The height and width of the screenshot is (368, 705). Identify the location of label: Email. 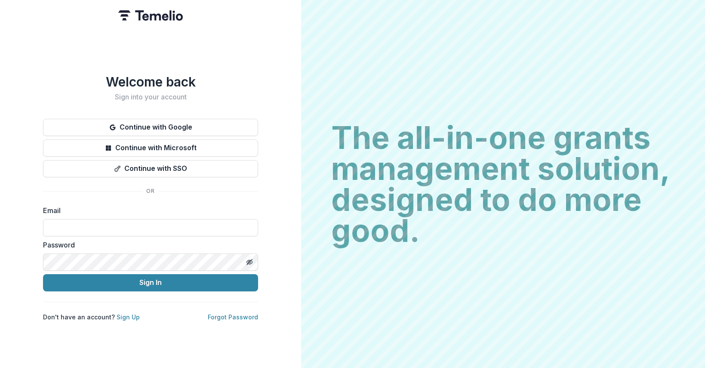
(148, 210).